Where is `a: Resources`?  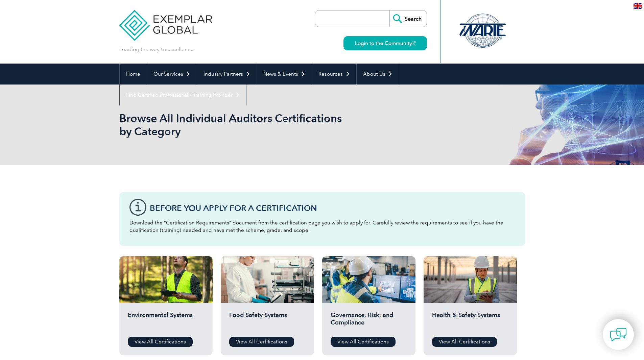
a: Resources is located at coordinates (334, 74).